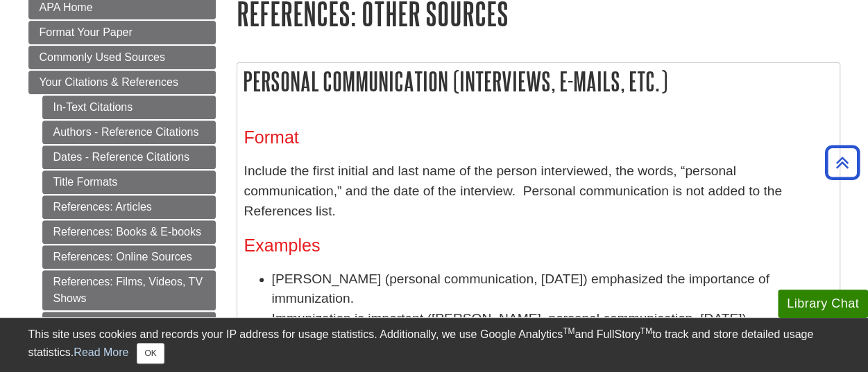  What do you see at coordinates (842, 162) in the screenshot?
I see `a: Back to Top` at bounding box center [842, 162].